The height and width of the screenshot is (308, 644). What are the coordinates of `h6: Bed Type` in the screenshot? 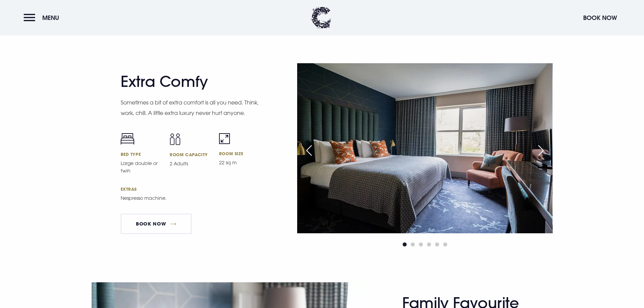 It's located at (141, 154).